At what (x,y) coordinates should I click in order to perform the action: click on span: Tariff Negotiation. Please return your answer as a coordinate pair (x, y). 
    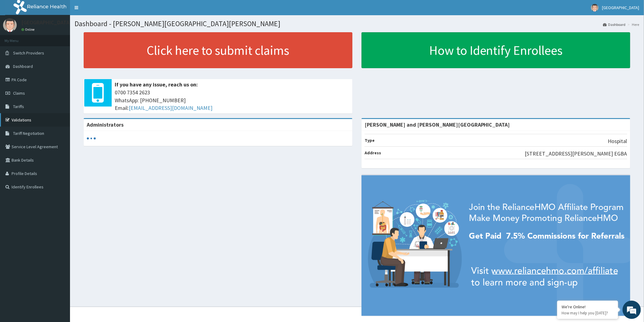
    Looking at the image, I should click on (29, 133).